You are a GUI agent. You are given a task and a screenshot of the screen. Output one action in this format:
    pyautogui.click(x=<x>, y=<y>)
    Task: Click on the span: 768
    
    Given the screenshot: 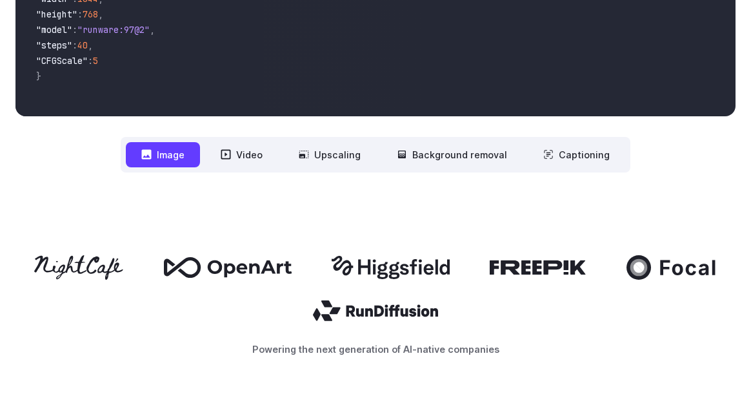 What is the action you would take?
    pyautogui.click(x=90, y=14)
    